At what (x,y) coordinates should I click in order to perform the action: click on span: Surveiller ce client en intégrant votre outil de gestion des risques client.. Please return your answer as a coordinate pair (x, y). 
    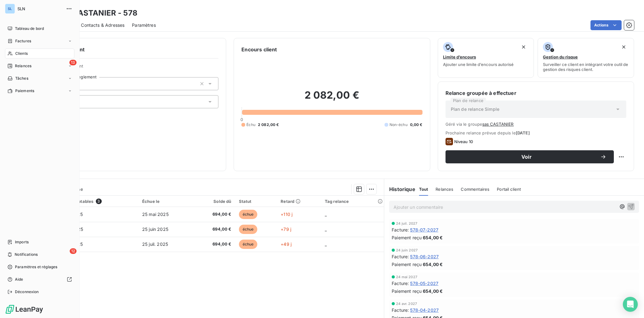
    Looking at the image, I should click on (586, 67).